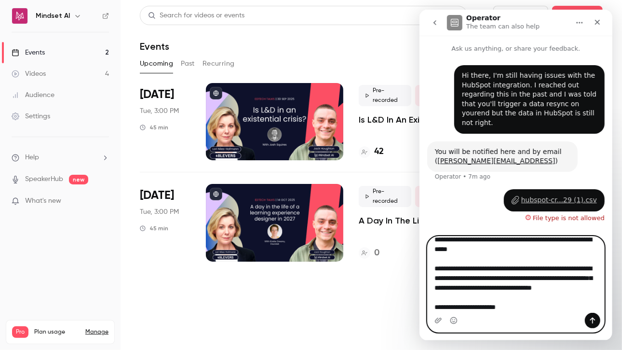 This screenshot has width=622, height=350. Describe the element at coordinates (369, 253) in the screenshot. I see `a: 0` at that location.